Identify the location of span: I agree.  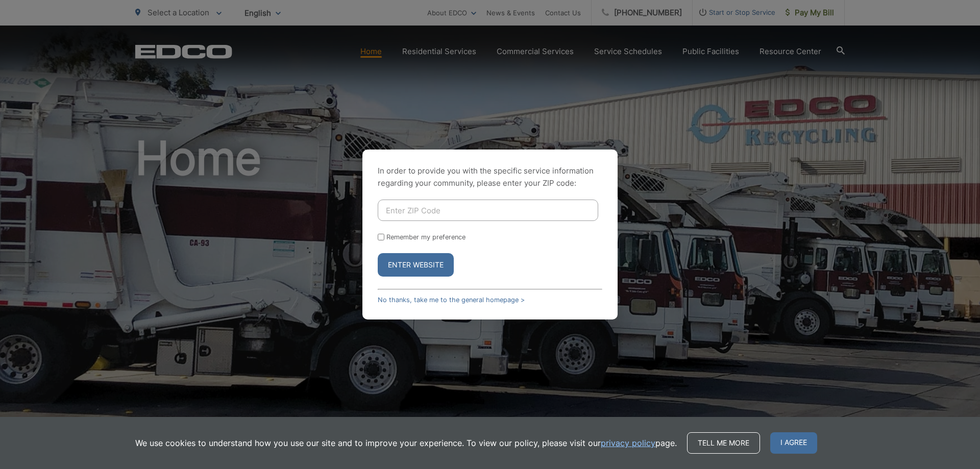
(793, 443).